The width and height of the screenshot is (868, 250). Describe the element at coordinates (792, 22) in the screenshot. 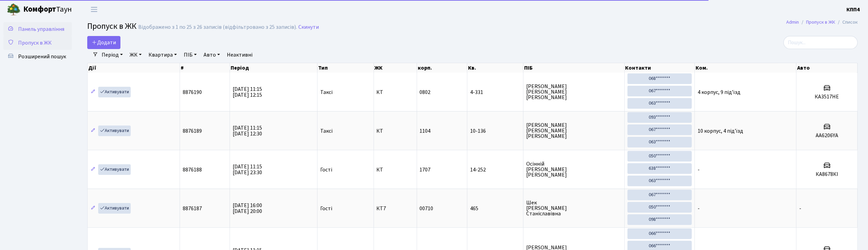

I see `a: Admin` at that location.